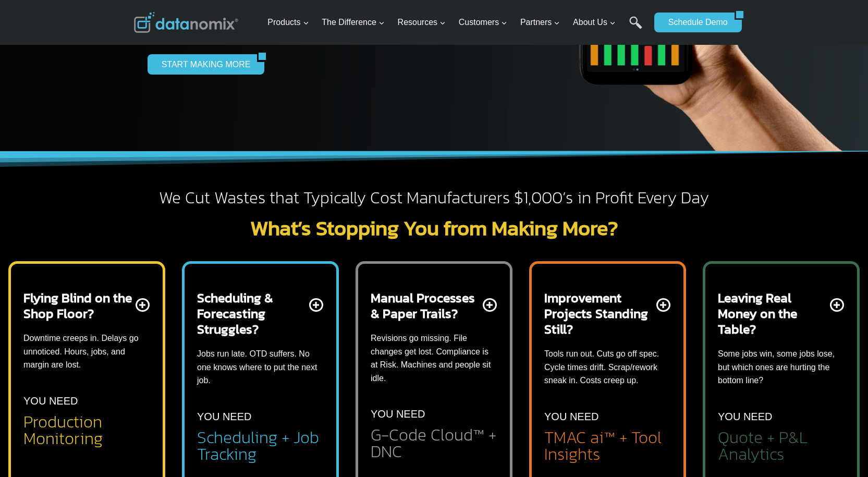 The image size is (868, 477). I want to click on a: START MAKING MORE, so click(202, 64).